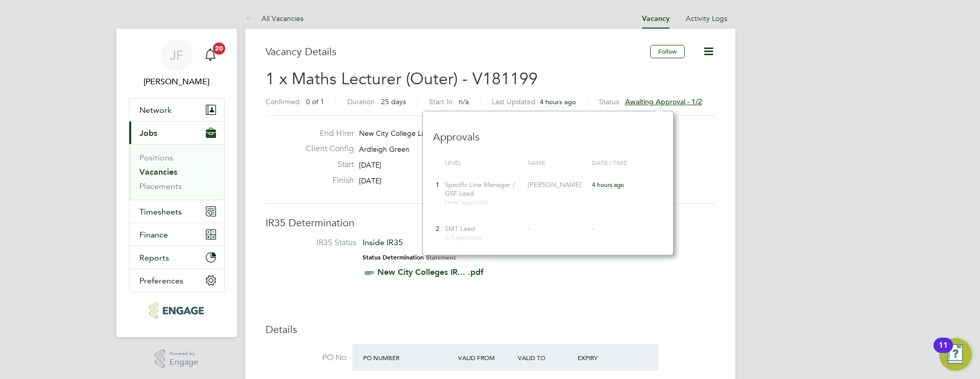 Image resolution: width=980 pixels, height=379 pixels. I want to click on span: n/a, so click(464, 102).